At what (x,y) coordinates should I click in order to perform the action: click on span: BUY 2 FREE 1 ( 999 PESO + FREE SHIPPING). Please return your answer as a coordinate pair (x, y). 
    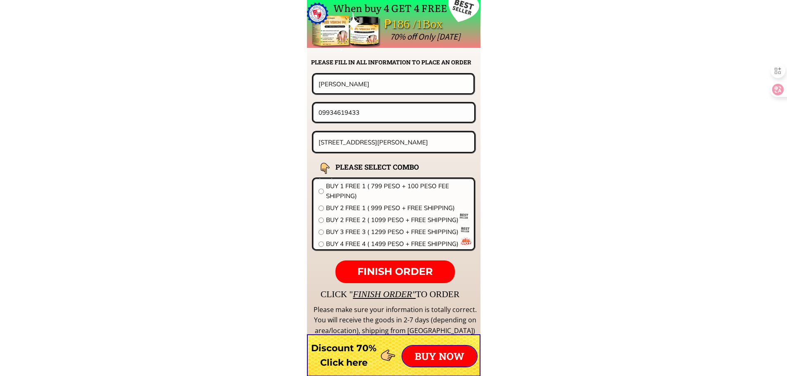
    Looking at the image, I should click on (397, 208).